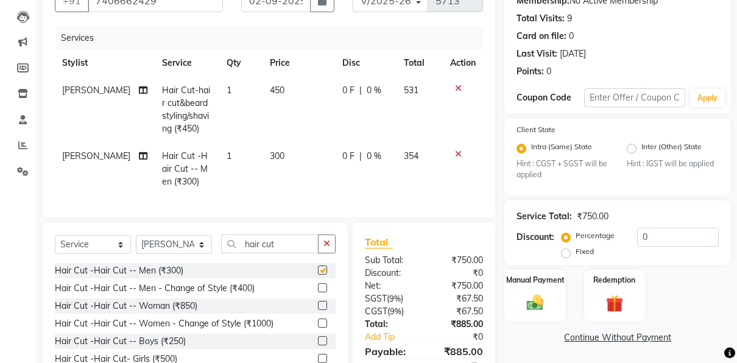 This screenshot has height=363, width=737. What do you see at coordinates (541, 36) in the screenshot?
I see `div: Card on file:` at bounding box center [541, 36].